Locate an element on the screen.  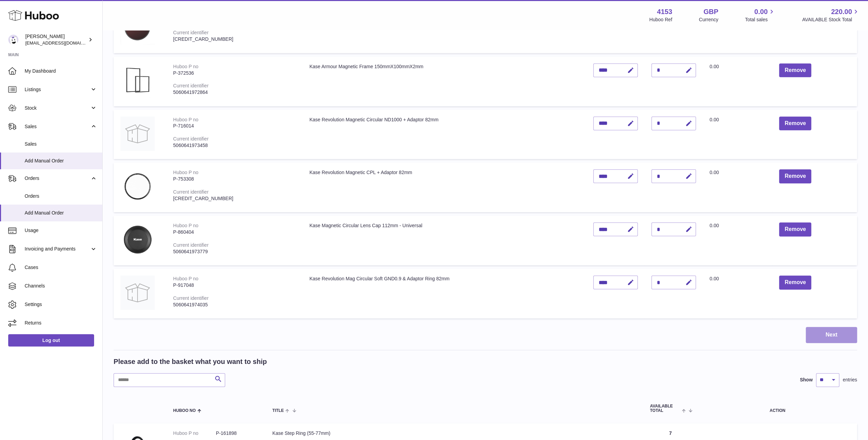
td: Kase Magnetic Circular Lens Cap 112mm - Universal is located at coordinates (444, 240).